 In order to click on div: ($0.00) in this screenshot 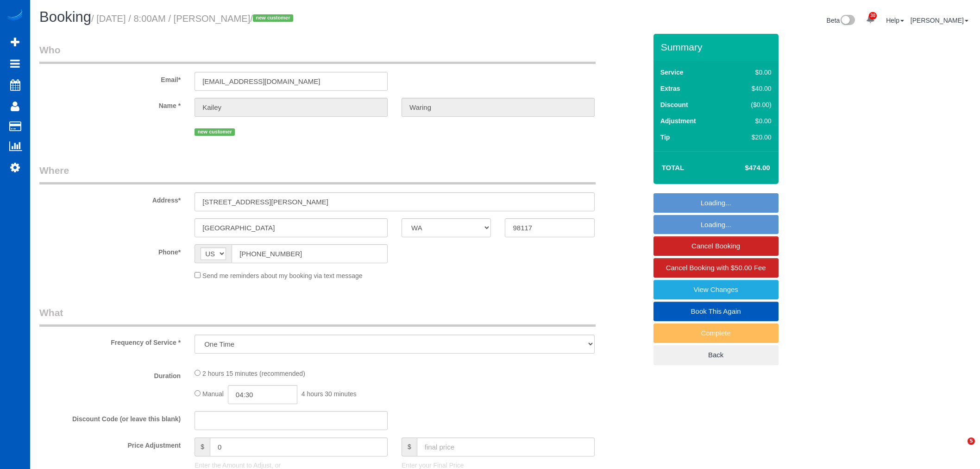, I will do `click(752, 105)`.